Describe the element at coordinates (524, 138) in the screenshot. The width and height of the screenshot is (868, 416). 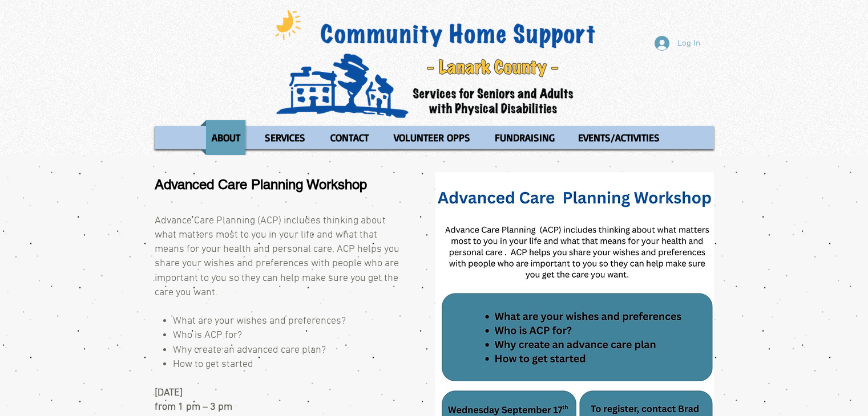
I see `a: FUNDRAISING` at that location.